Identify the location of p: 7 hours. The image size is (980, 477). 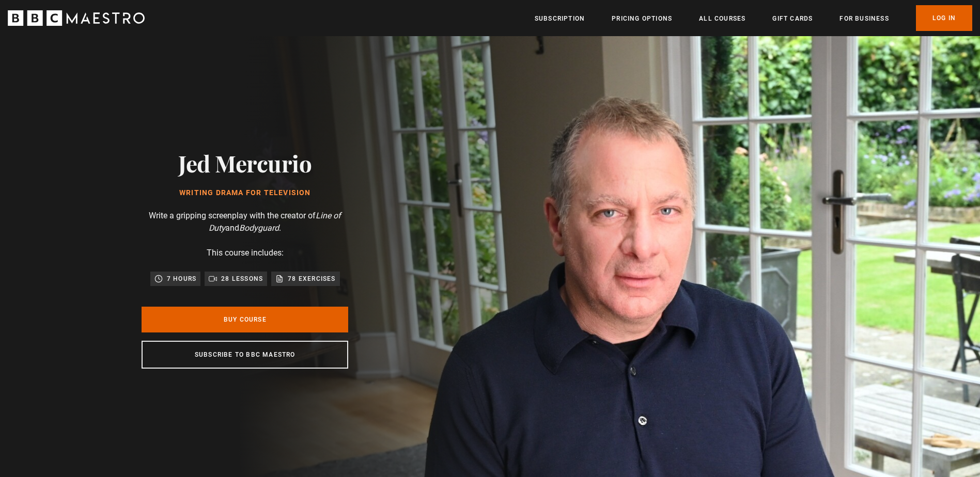
(181, 279).